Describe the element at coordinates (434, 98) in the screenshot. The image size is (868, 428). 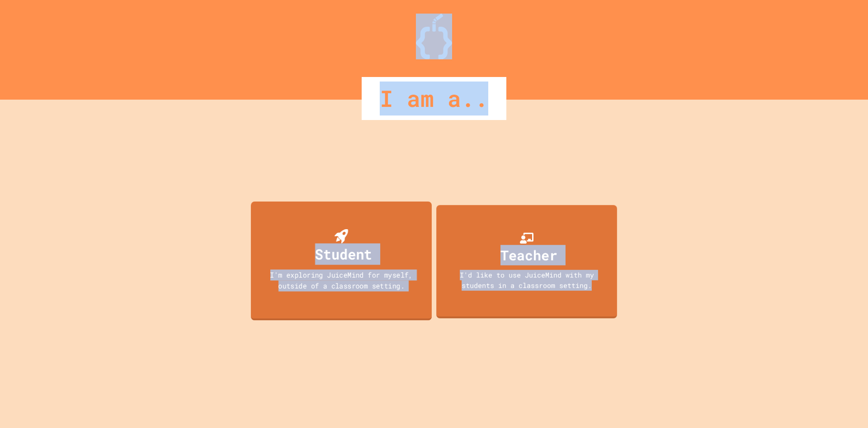
I see `div: I am a..` at that location.